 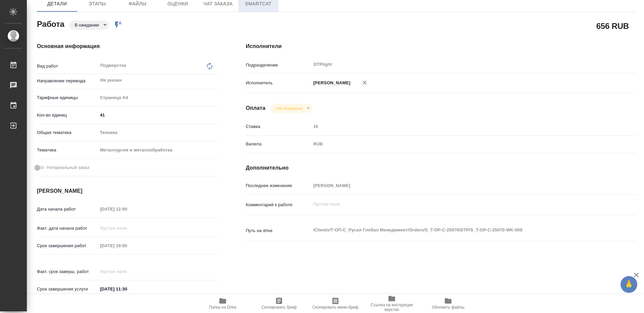 I want to click on p: Факт. срок заверш. работ, so click(x=67, y=271).